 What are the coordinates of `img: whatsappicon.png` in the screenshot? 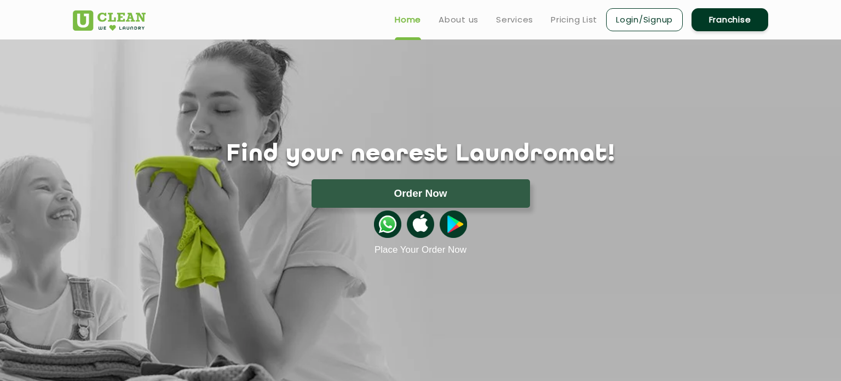 It's located at (388, 224).